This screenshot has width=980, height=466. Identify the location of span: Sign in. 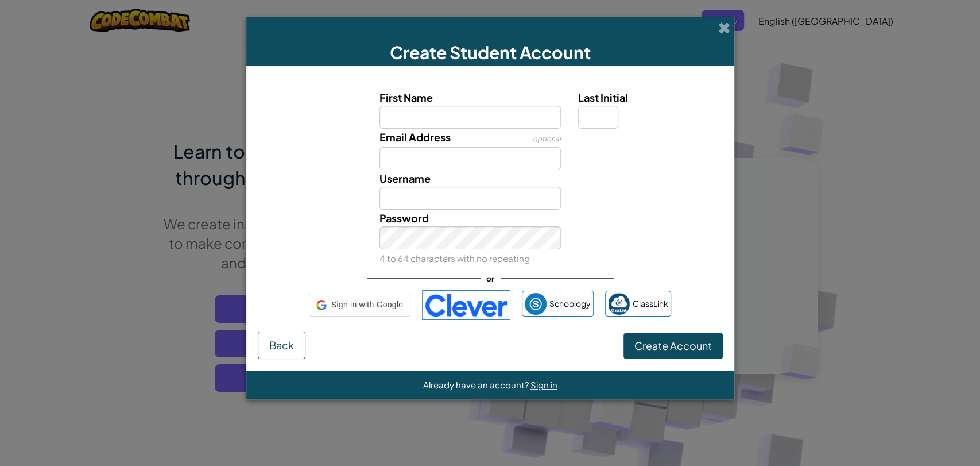
(544, 385).